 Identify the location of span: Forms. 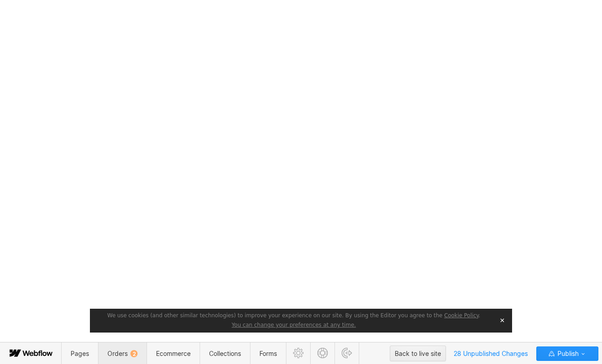
(268, 353).